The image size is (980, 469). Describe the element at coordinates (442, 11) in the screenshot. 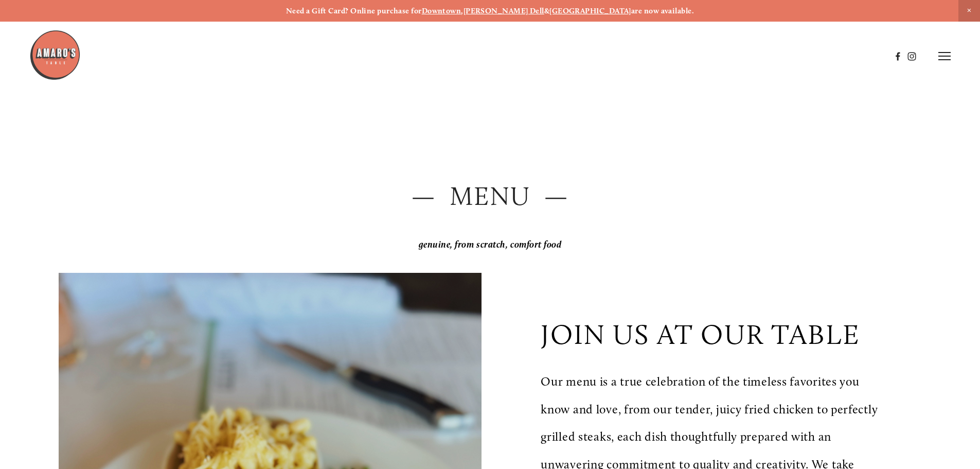

I see `a: Downtown` at that location.